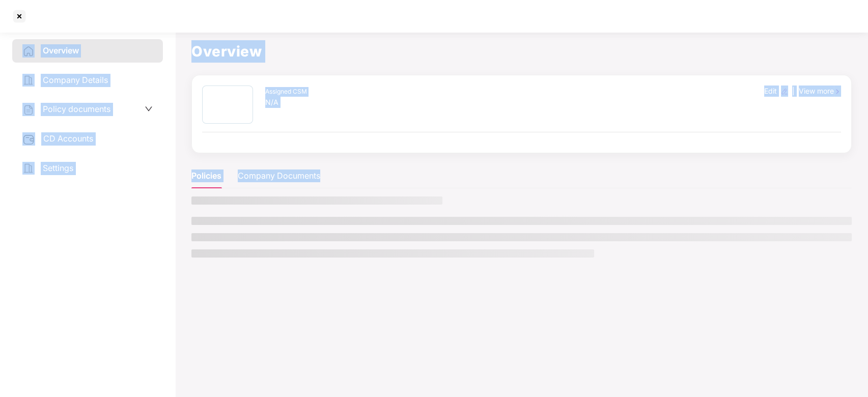 The image size is (868, 397). I want to click on span: Policy documents, so click(76, 109).